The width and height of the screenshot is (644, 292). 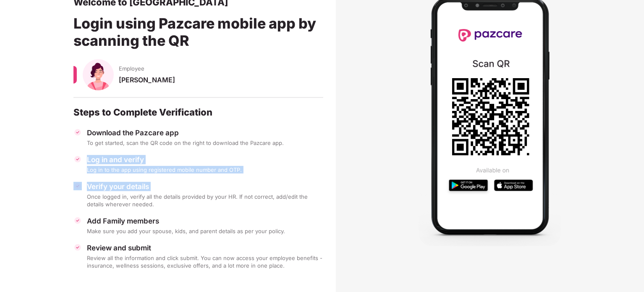 I want to click on div: Log in to the app using registered mobile number and OTP., so click(x=205, y=170).